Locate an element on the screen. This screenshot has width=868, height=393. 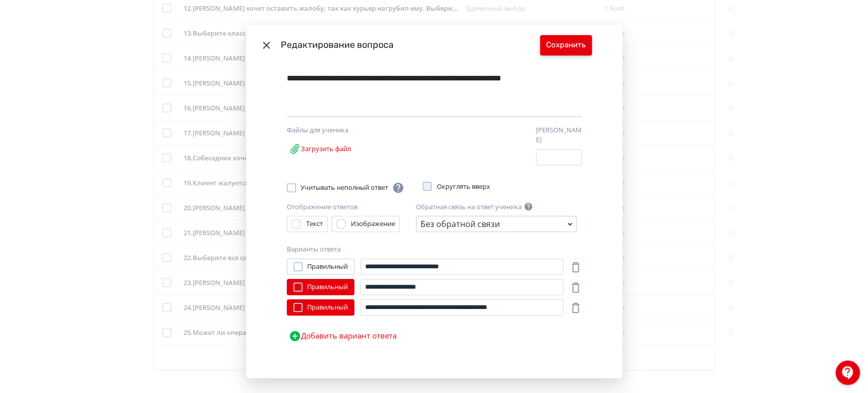
span: Учитывать неполный ответ is located at coordinates (352, 188).